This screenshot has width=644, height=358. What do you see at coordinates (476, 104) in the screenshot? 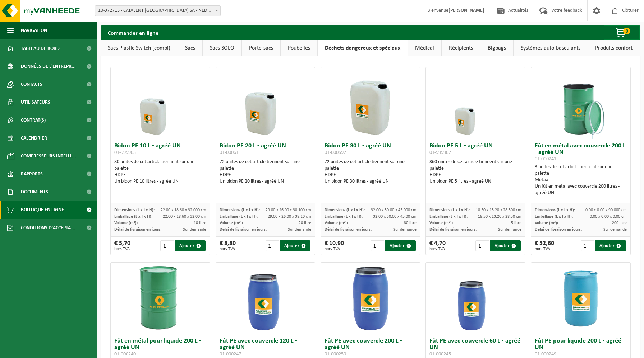
I see `img: 01-999902` at bounding box center [476, 104].